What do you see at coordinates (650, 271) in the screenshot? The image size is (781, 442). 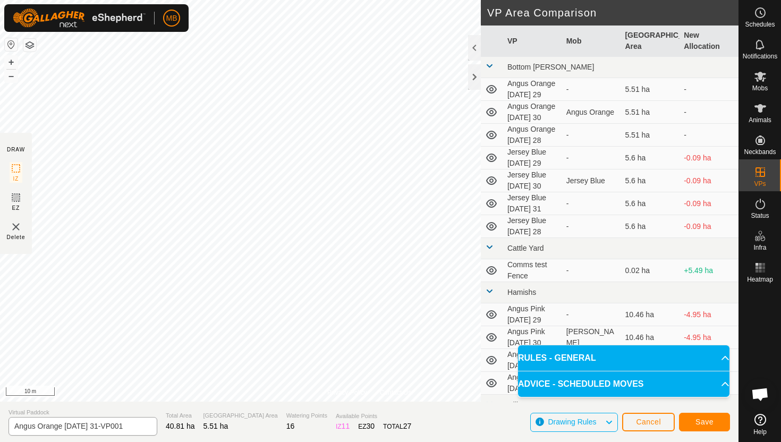 I see `td: 0.02 ha` at bounding box center [650, 271].